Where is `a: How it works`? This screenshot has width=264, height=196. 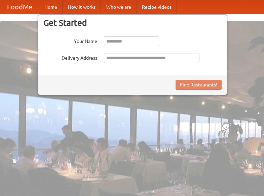
a: How it works is located at coordinates (82, 7).